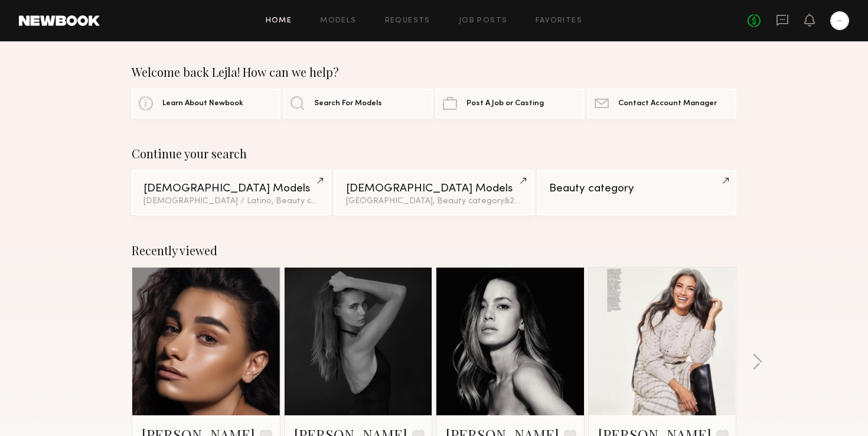  Describe the element at coordinates (483, 20) in the screenshot. I see `a: Job Posts` at that location.